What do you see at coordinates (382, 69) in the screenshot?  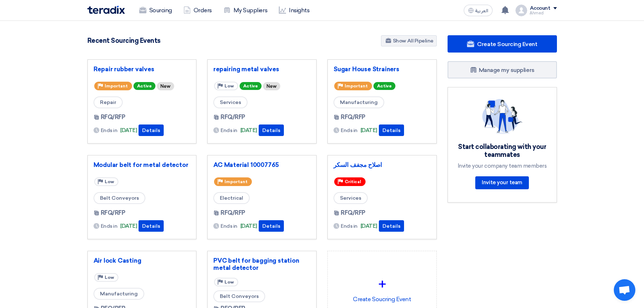 I see `a: Sugar House Strainers` at bounding box center [382, 69].